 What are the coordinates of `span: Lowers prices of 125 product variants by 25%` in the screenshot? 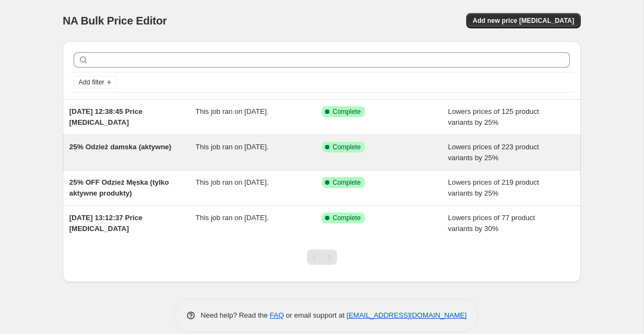 It's located at (494, 116).